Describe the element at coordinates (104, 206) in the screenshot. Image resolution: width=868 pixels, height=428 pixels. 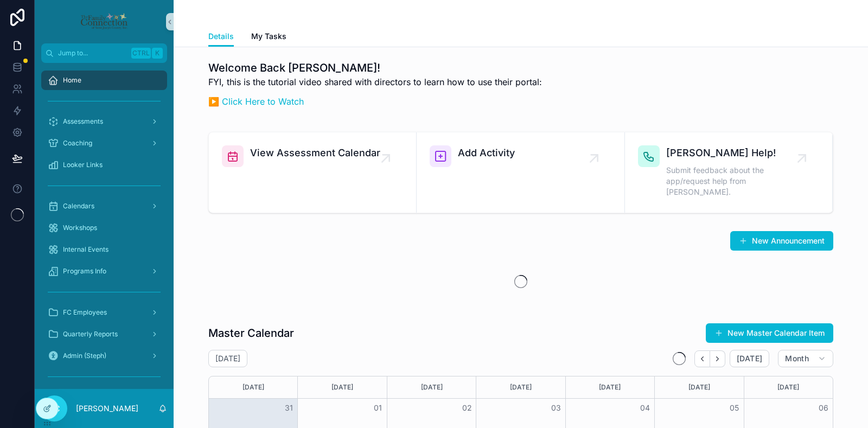
I see `a: Calendars` at that location.